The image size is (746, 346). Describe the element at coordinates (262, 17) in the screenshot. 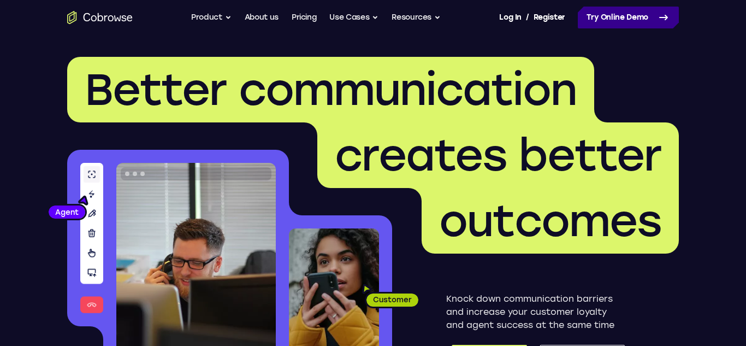

I see `a: About us` at that location.